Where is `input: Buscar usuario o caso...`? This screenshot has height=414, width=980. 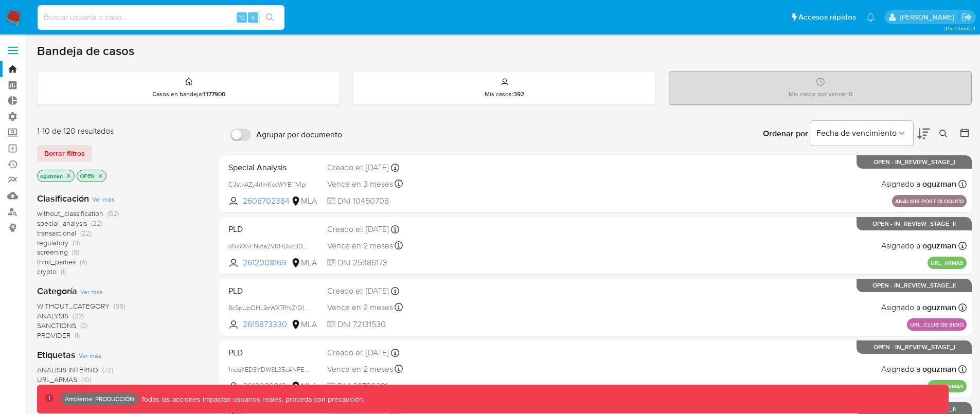
input: Buscar usuario o caso... is located at coordinates (161, 17).